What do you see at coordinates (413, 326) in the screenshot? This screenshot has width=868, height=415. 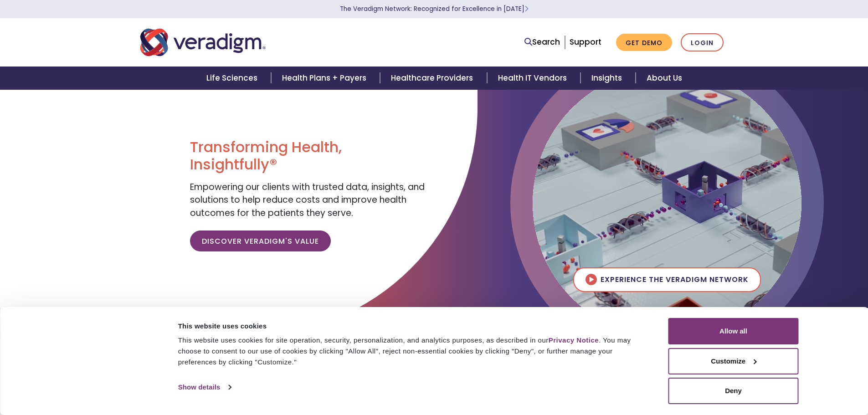 I see `div: This website uses cookies` at bounding box center [413, 326].